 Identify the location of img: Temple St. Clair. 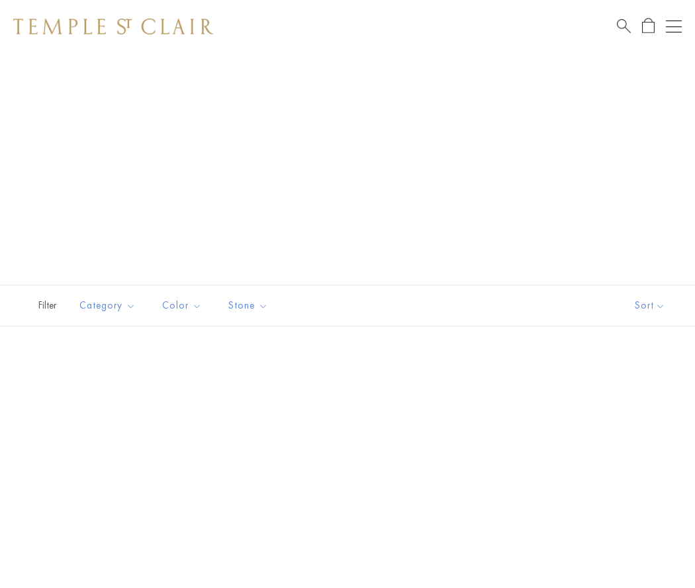
(113, 26).